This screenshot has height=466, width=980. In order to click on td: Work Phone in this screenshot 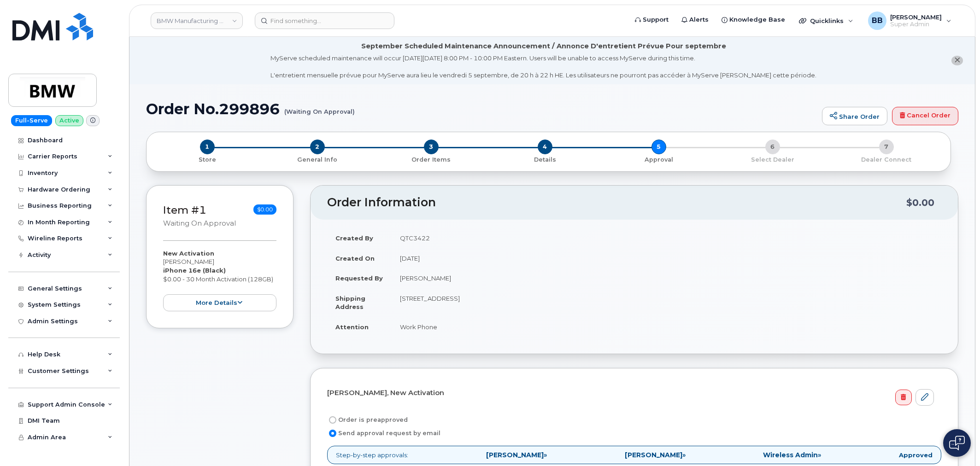, I will do `click(666, 327)`.